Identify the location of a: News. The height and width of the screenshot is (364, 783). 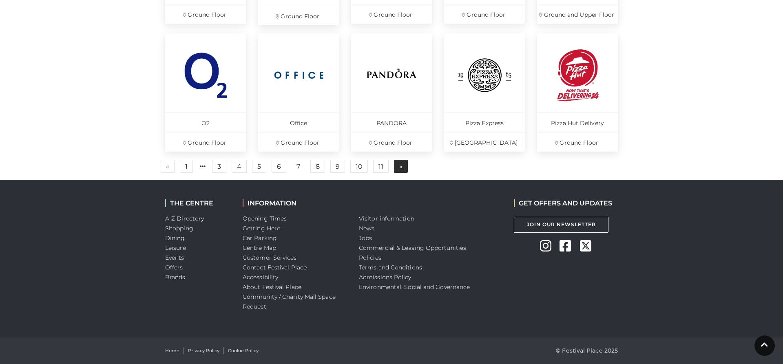
(366, 228).